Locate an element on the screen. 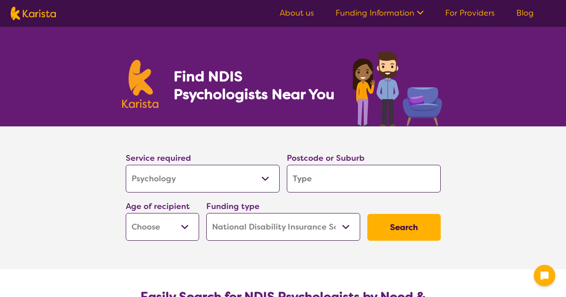 The height and width of the screenshot is (297, 566). a: Blog is located at coordinates (524, 13).